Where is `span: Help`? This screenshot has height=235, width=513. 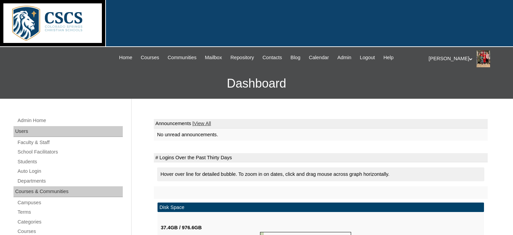 span: Help is located at coordinates (389, 57).